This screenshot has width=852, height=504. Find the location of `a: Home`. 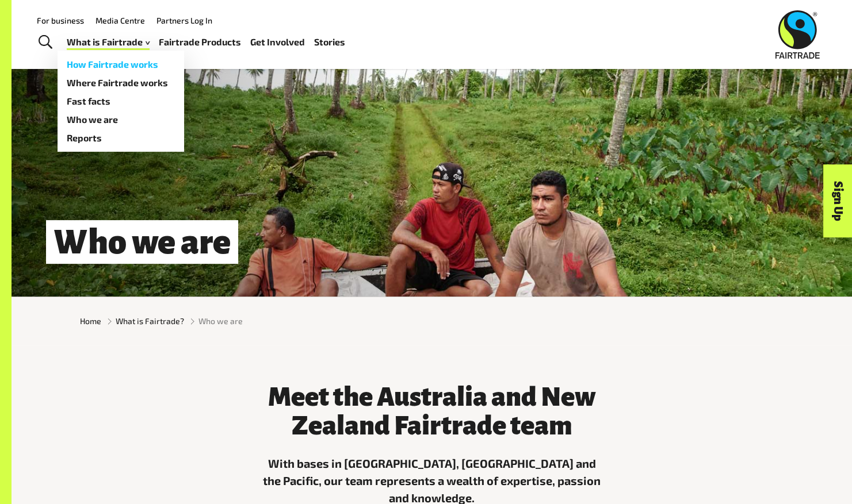

a: Home is located at coordinates (91, 321).